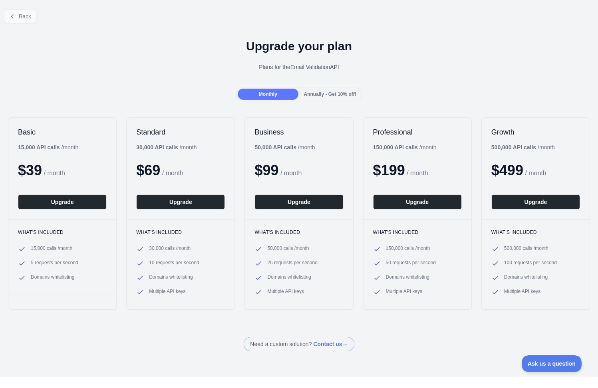 This screenshot has width=598, height=388. Describe the element at coordinates (514, 147) in the screenshot. I see `b: 500,000 API calls` at that location.